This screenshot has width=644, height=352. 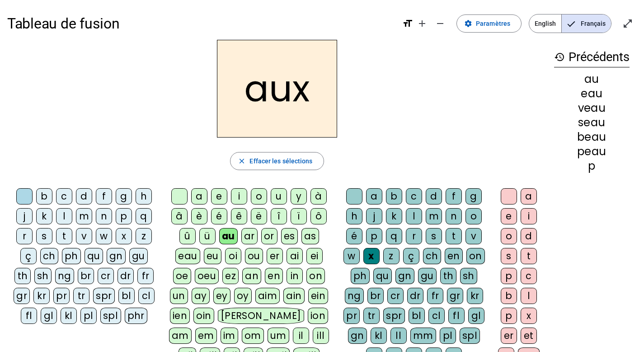 What do you see at coordinates (254, 256) in the screenshot?
I see `div: ou` at bounding box center [254, 256].